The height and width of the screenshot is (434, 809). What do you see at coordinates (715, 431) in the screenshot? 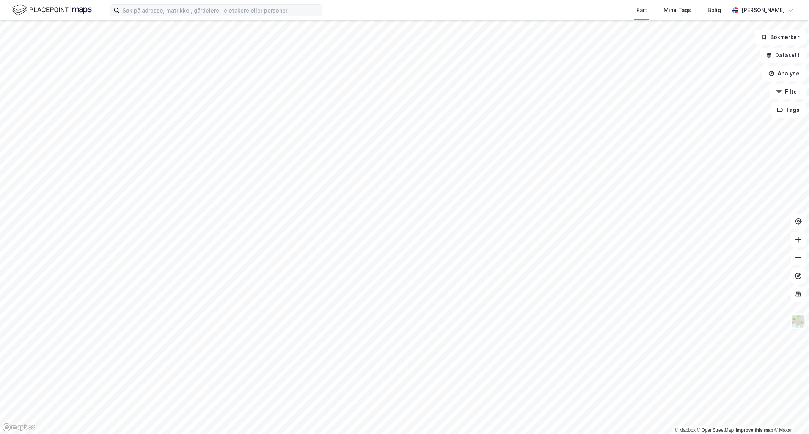
I see `a: OpenStreetMap` at bounding box center [715, 431].